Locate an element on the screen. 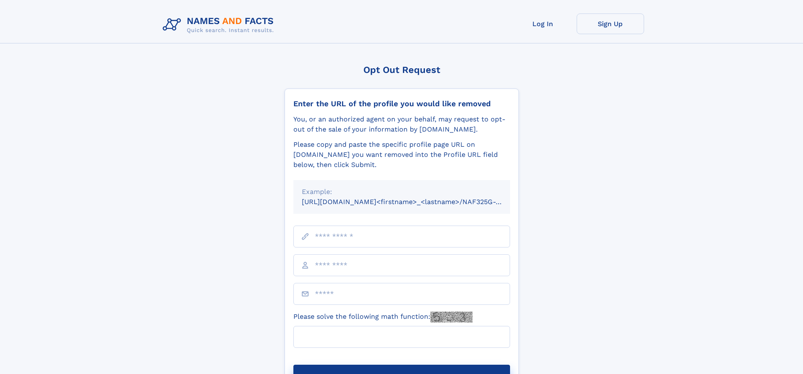 The width and height of the screenshot is (803, 374). img: Logo Names and Facts is located at coordinates (220, 25).